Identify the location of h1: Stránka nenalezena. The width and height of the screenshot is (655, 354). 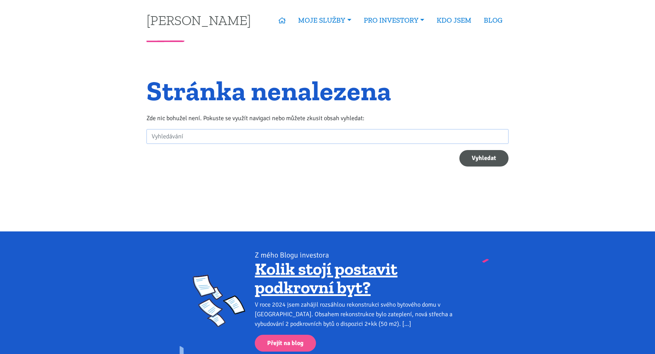
(327, 91).